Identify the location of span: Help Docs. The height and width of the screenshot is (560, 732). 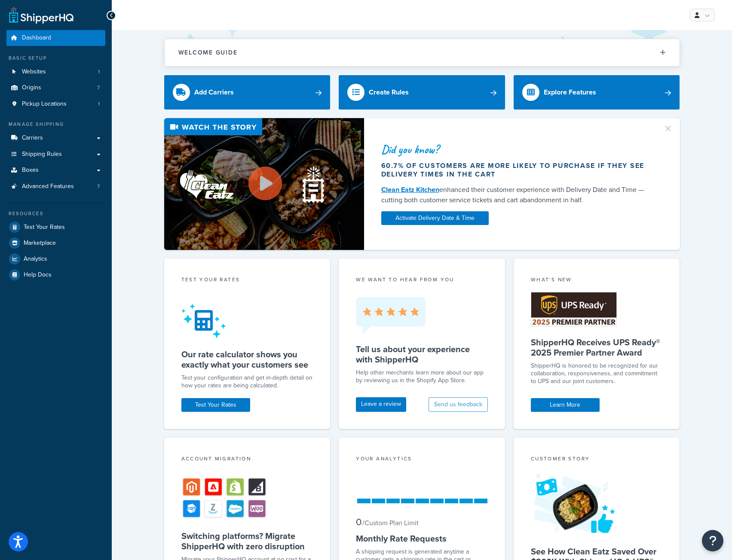
(37, 275).